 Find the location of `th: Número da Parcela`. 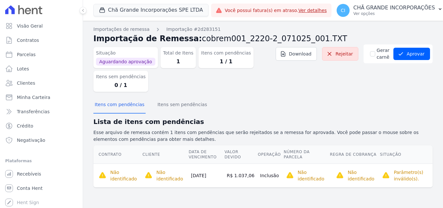

th: Número da Parcela is located at coordinates (306, 154).